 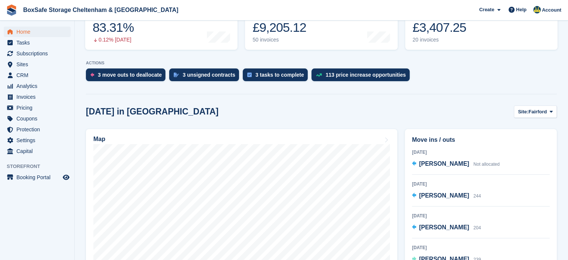 I want to click on span: Storefront, so click(x=40, y=166).